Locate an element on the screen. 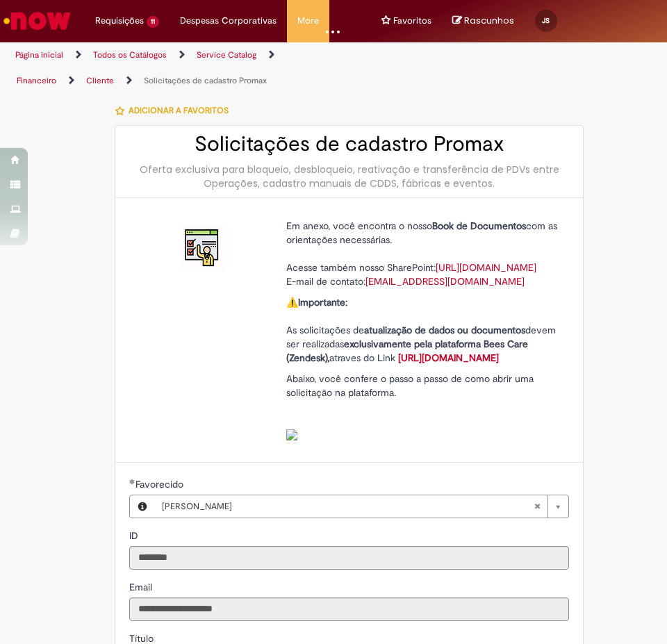 The height and width of the screenshot is (644, 667). a: Página inicial is located at coordinates (39, 55).